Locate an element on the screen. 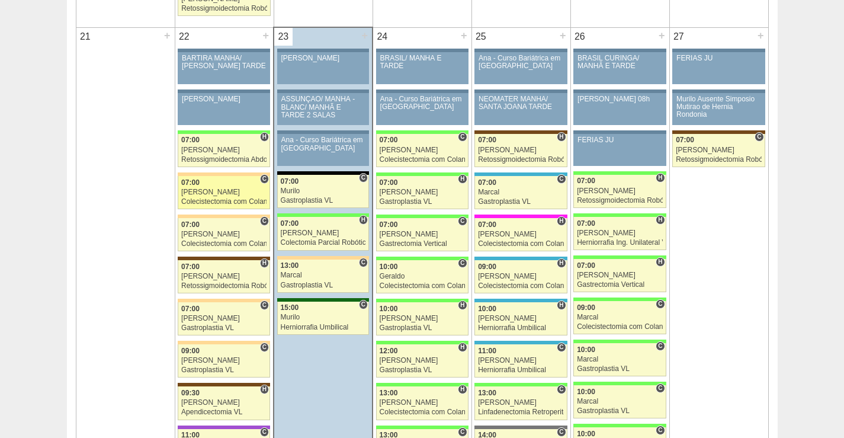  a: C 09:00 Marcal Colecistectomia com Colangiografia VL is located at coordinates (620, 317).